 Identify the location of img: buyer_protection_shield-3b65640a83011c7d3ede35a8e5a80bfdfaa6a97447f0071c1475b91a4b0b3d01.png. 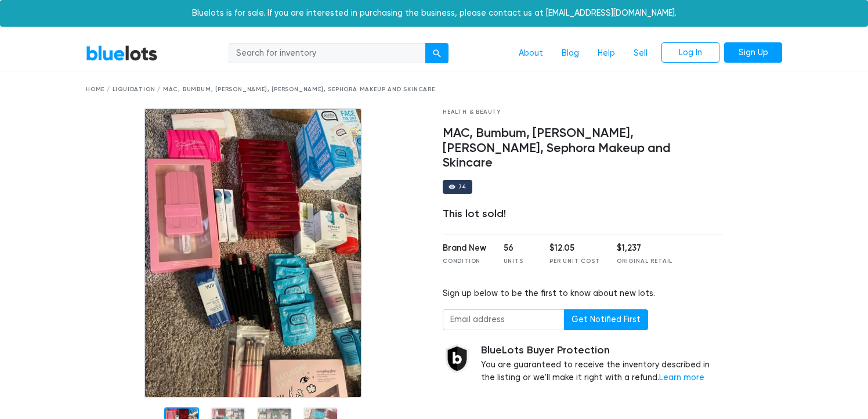
(457, 358).